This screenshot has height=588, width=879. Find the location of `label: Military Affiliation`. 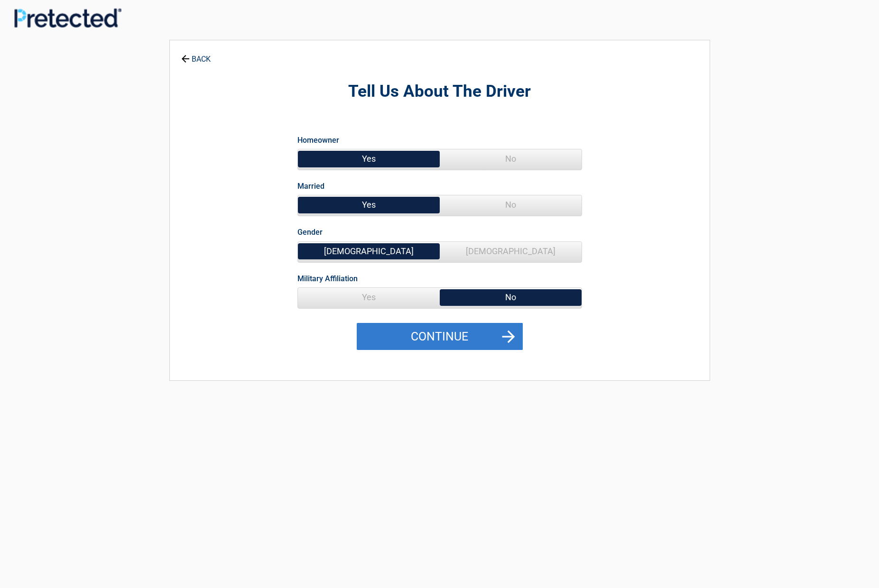

label: Military Affiliation is located at coordinates (328, 279).